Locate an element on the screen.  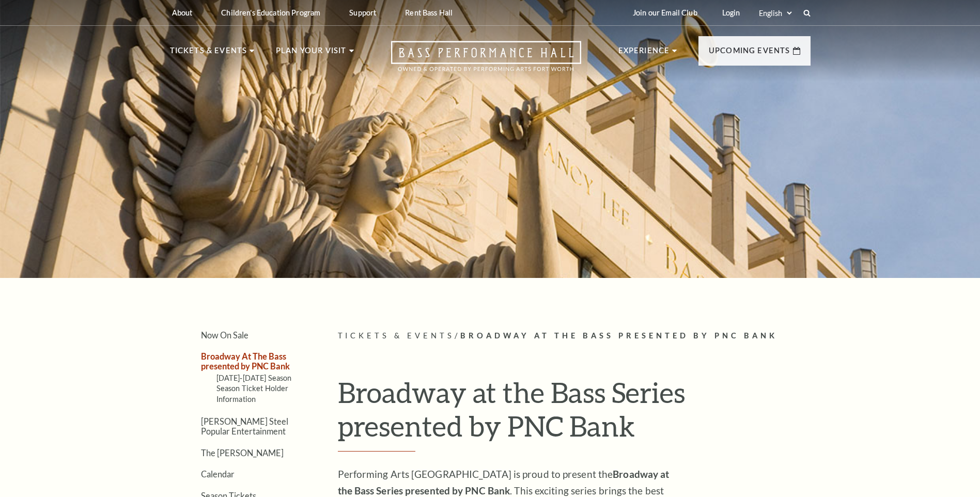
select: Select: is located at coordinates (775, 13).